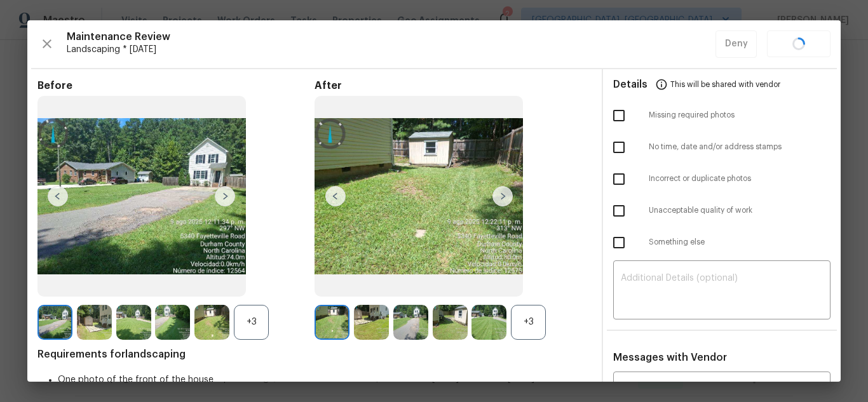  What do you see at coordinates (740, 115) in the screenshot?
I see `span: Missing required photos` at bounding box center [740, 115].